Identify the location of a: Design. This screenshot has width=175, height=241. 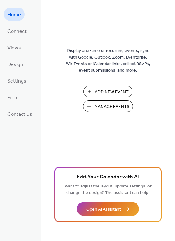
(15, 64).